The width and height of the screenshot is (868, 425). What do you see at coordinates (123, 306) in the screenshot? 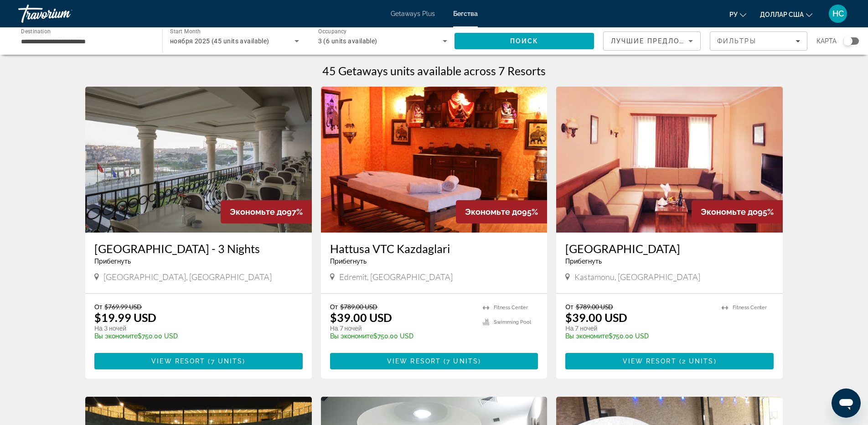
I see `span: $769.99 USD` at bounding box center [123, 306].